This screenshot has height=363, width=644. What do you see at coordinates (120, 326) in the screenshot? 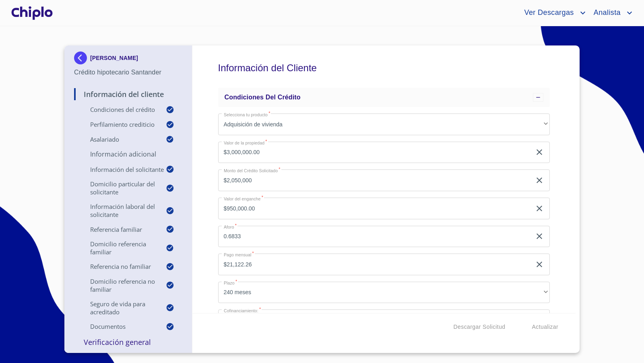
I see `p: Documentos` at bounding box center [120, 326].